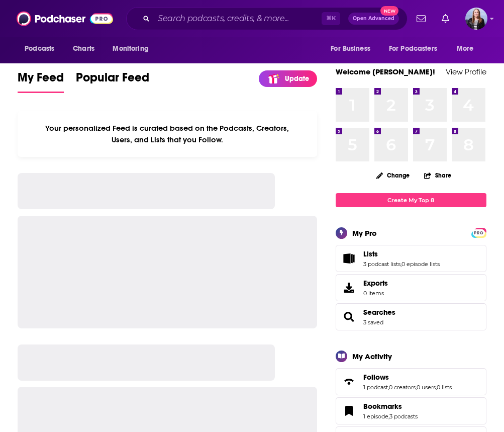  Describe the element at coordinates (330, 19) in the screenshot. I see `span: ⌘ K` at that location.